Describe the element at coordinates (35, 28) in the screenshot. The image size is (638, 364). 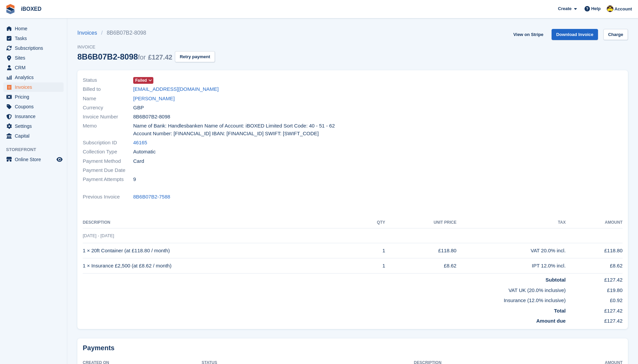
I see `span: Home` at that location.